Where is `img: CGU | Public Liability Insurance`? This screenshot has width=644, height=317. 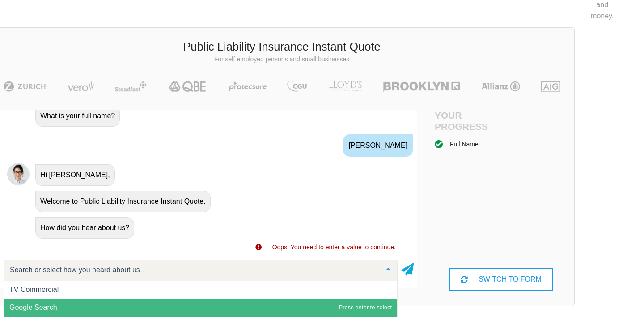
img: CGU | Public Liability Insurance is located at coordinates (297, 86).